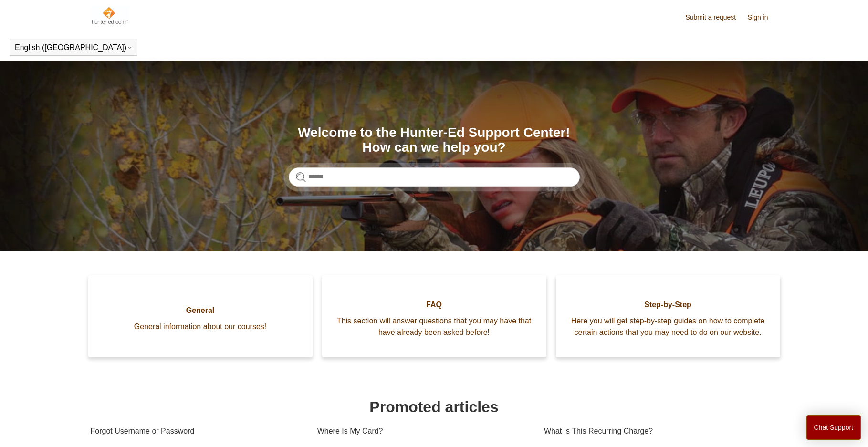 This screenshot has width=868, height=447. What do you see at coordinates (423, 431) in the screenshot?
I see `a: Where Is My Card?` at bounding box center [423, 431].